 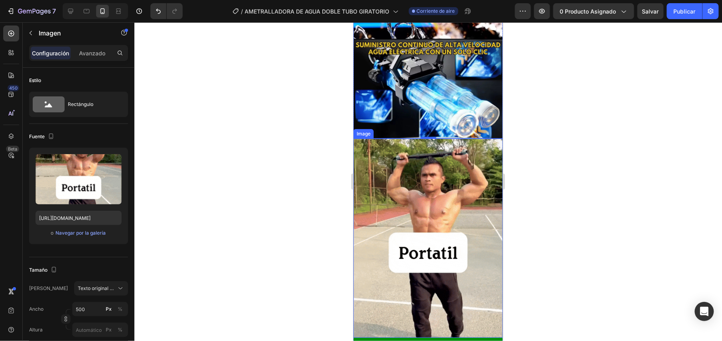 What do you see at coordinates (54, 11) in the screenshot?
I see `p: 7` at bounding box center [54, 11].